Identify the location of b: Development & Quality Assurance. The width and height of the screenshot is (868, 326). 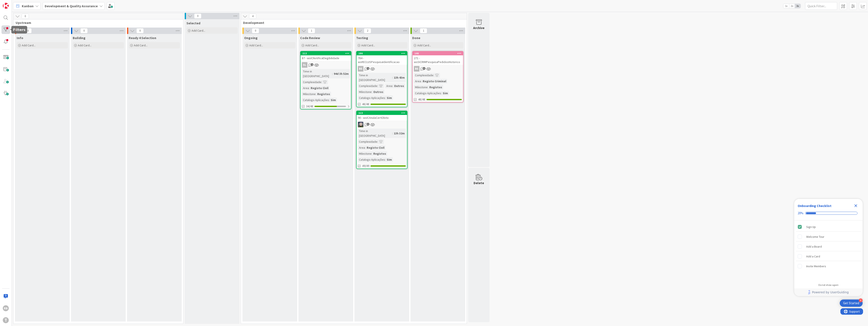
(71, 6).